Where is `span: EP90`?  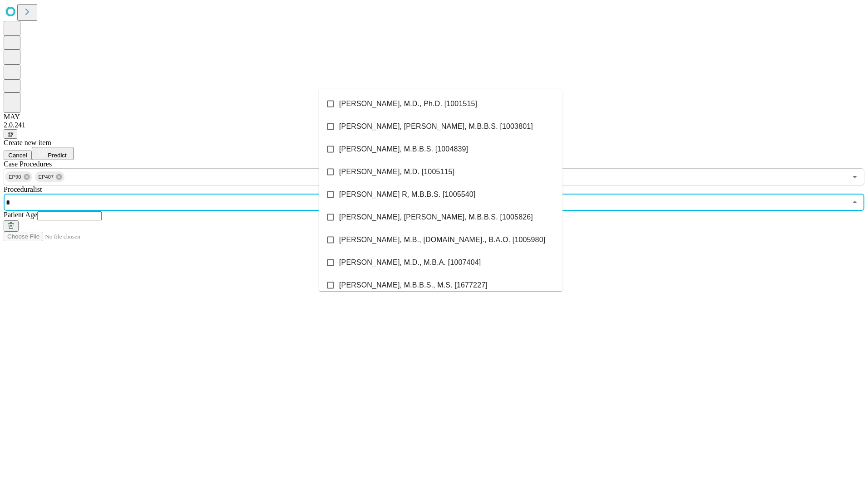
span: EP90 is located at coordinates (15, 177).